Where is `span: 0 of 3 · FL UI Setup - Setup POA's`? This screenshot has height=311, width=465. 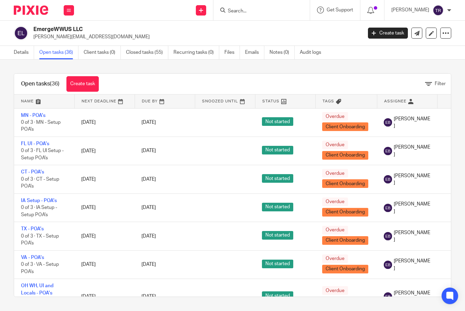 span: 0 of 3 · FL UI Setup - Setup POA's is located at coordinates (42, 154).